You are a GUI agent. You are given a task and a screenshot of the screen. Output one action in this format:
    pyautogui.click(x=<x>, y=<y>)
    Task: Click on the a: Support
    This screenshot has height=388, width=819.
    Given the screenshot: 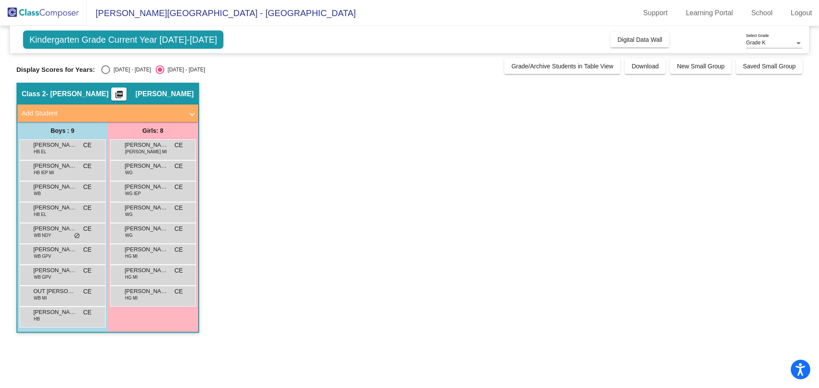 What is the action you would take?
    pyautogui.click(x=656, y=13)
    